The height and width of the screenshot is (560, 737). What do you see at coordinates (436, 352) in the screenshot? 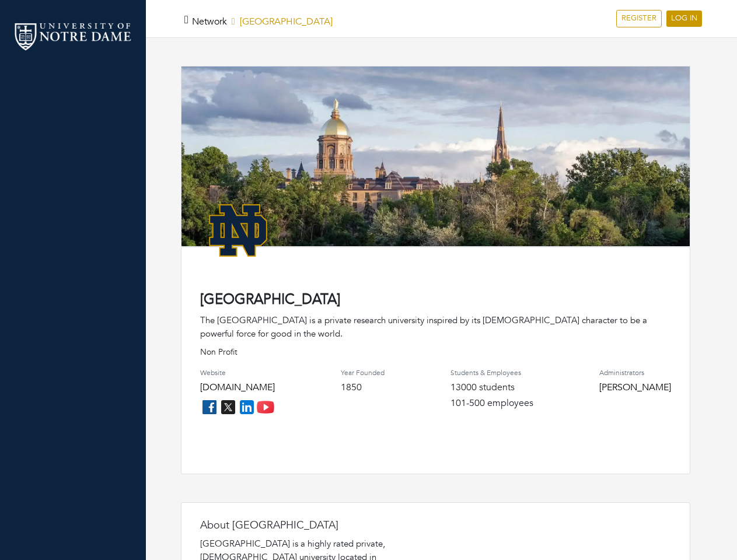
I see `p: Non Profit` at bounding box center [436, 352].